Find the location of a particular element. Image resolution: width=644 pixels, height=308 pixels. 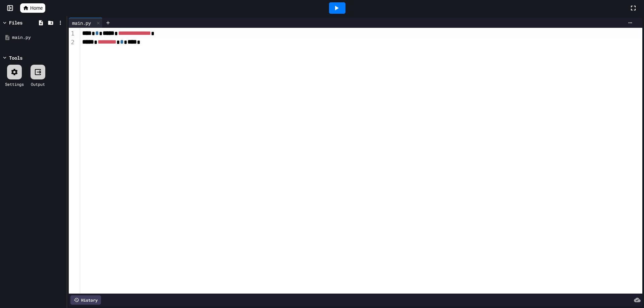

div: 1 is located at coordinates (72, 34).